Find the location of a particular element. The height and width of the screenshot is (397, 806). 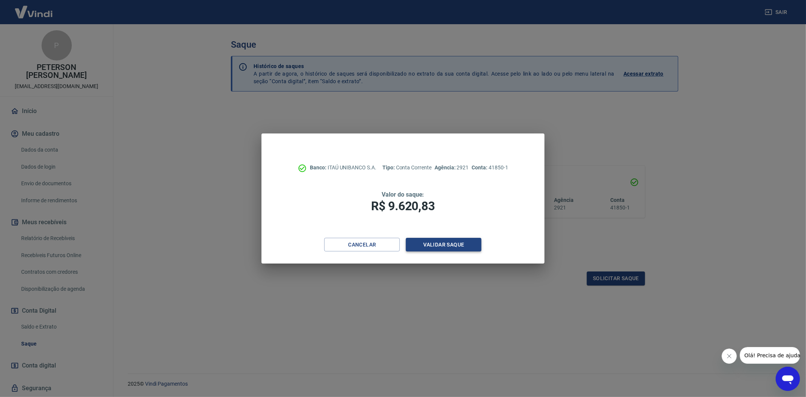

p: 2921 is located at coordinates (451, 167).